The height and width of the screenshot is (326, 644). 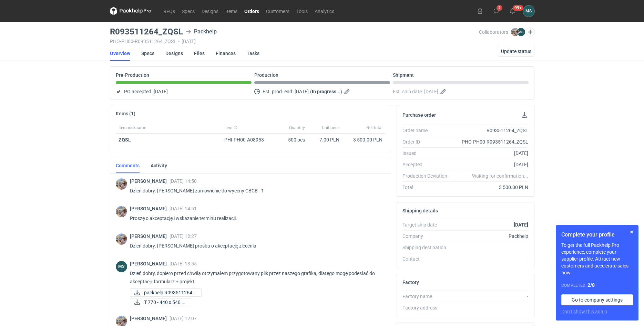 What do you see at coordinates (253, 53) in the screenshot?
I see `a: Tasks` at bounding box center [253, 53].